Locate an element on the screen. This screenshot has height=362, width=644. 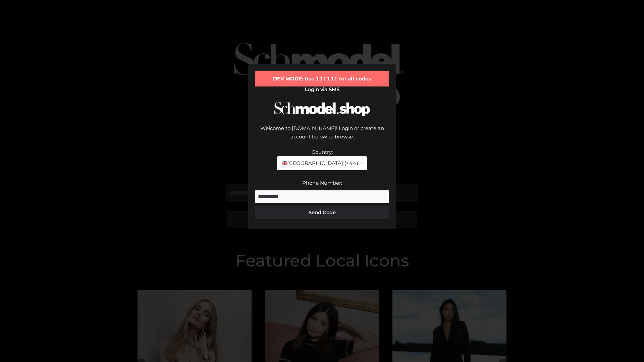
div: DEV MODE: Use 111111 for all codes is located at coordinates (322, 79).